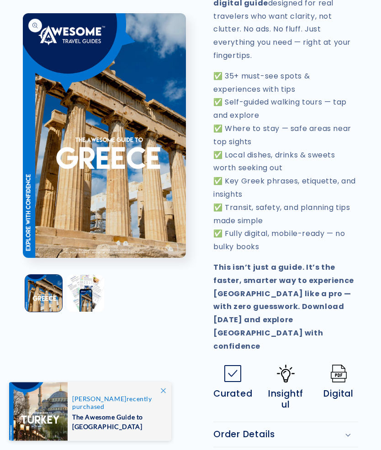 Image resolution: width=381 pixels, height=450 pixels. I want to click on summary: Order Details, so click(285, 435).